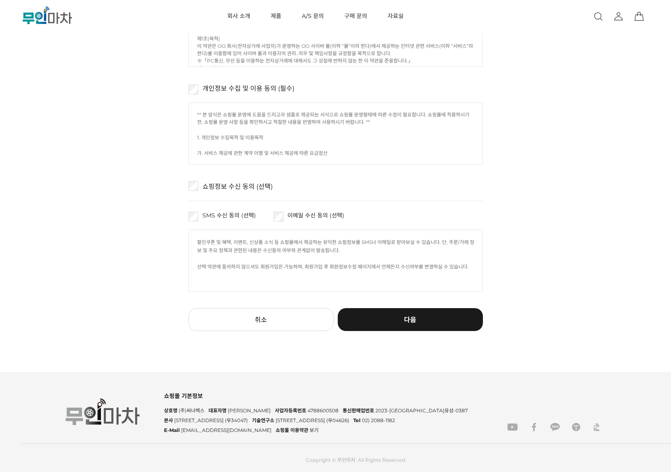  I want to click on label: 쇼핑정보 수신 동의 (선택), so click(238, 186).